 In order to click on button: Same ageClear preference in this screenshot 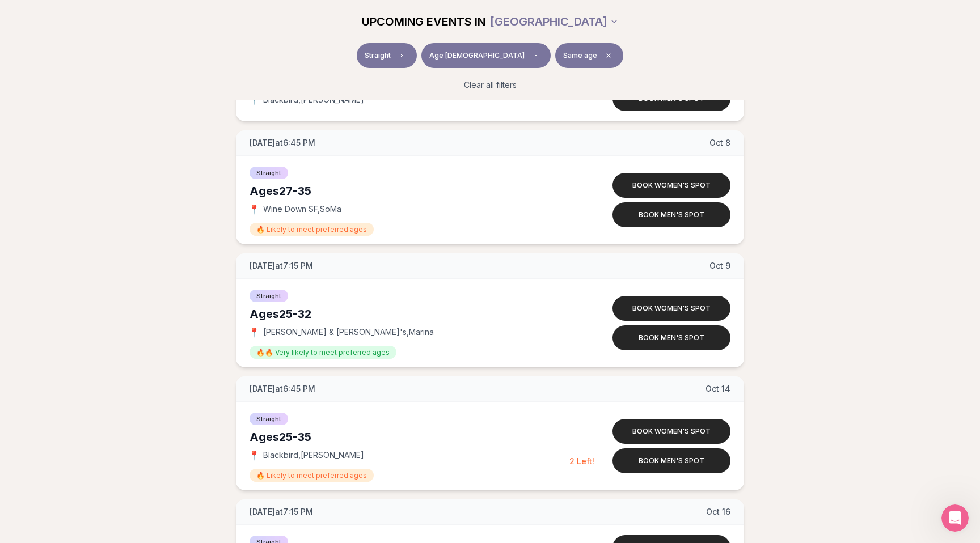, I will do `click(589, 55)`.